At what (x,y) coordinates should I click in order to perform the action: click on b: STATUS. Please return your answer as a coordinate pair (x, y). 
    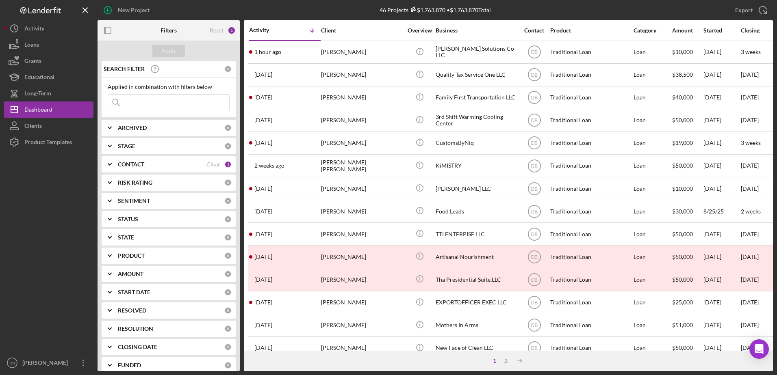
    Looking at the image, I should click on (128, 219).